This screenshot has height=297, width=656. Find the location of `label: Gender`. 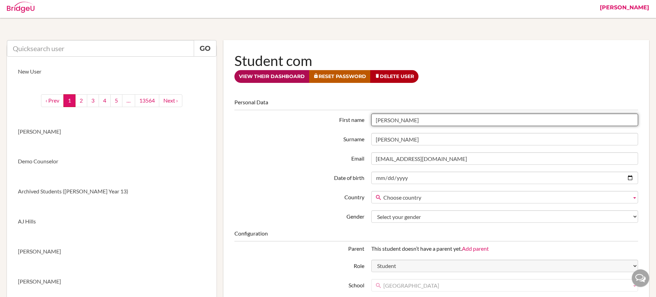

label: Gender is located at coordinates (299, 215).